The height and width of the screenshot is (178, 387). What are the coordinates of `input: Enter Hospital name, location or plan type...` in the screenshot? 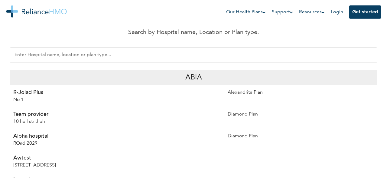 It's located at (194, 55).